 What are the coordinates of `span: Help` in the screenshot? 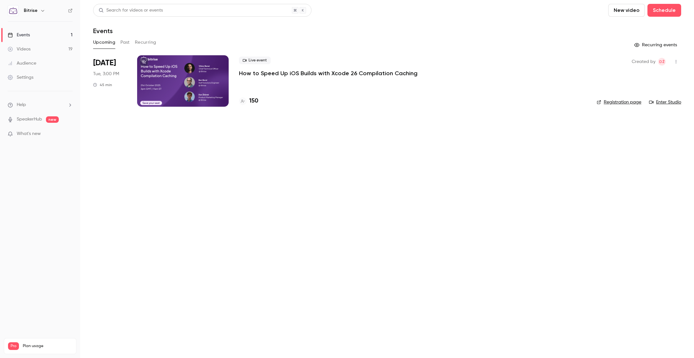 It's located at (21, 105).